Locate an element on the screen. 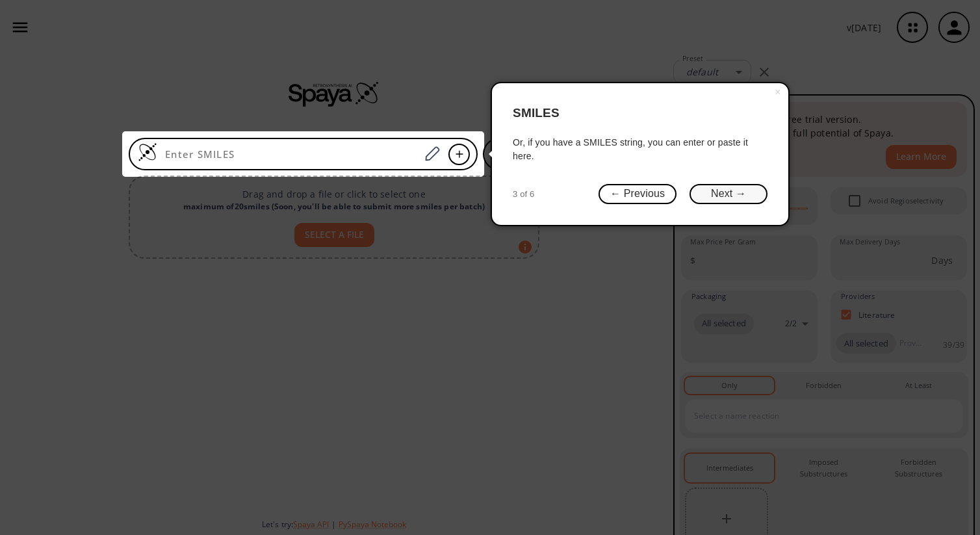  span: 3 of 6 is located at coordinates (523, 194).